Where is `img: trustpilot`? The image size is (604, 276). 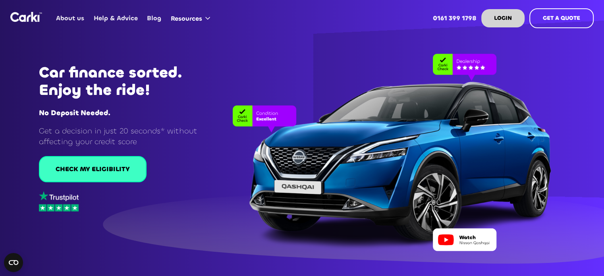
img: trustpilot is located at coordinates (59, 196).